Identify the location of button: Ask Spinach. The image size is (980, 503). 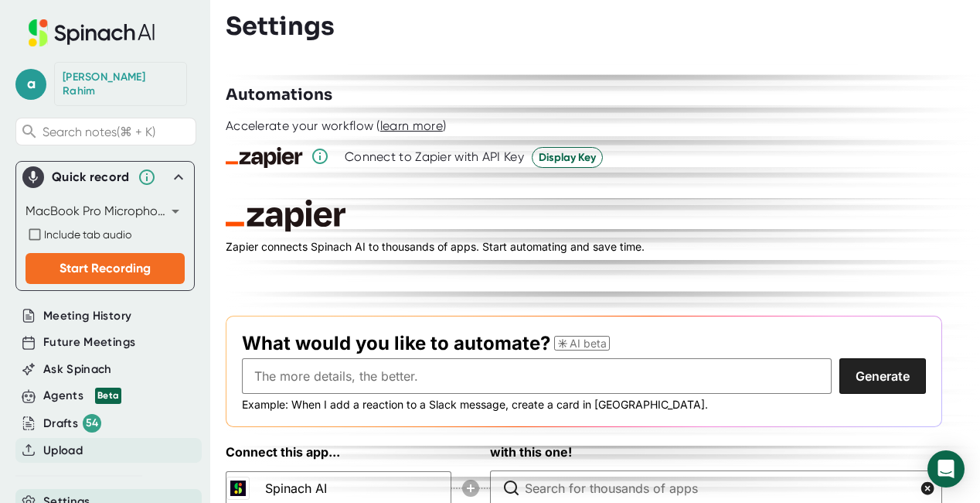
(77, 369).